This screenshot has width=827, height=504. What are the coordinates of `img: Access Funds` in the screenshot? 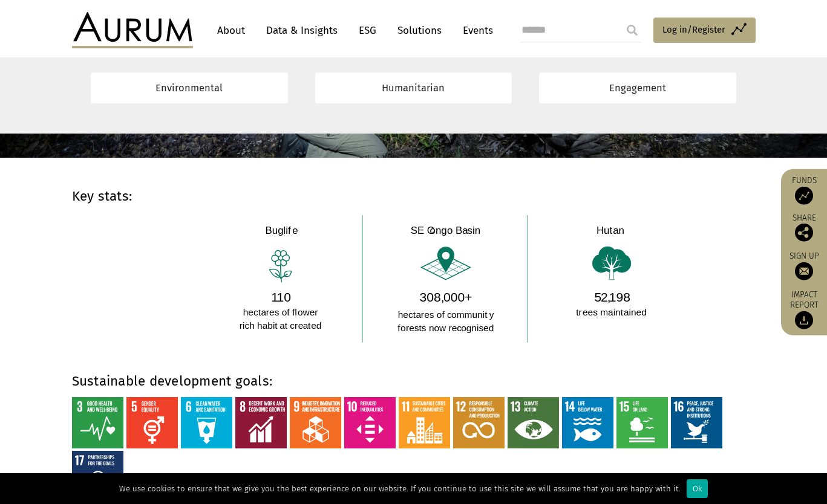 It's located at (804, 196).